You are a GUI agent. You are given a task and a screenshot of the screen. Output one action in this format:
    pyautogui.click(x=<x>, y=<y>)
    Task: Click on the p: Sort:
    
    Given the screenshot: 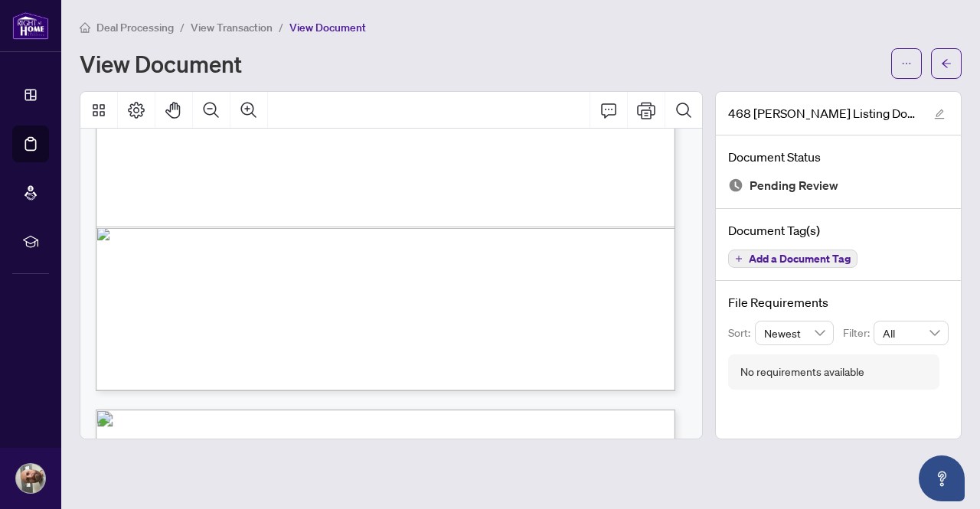 What is the action you would take?
    pyautogui.click(x=741, y=333)
    